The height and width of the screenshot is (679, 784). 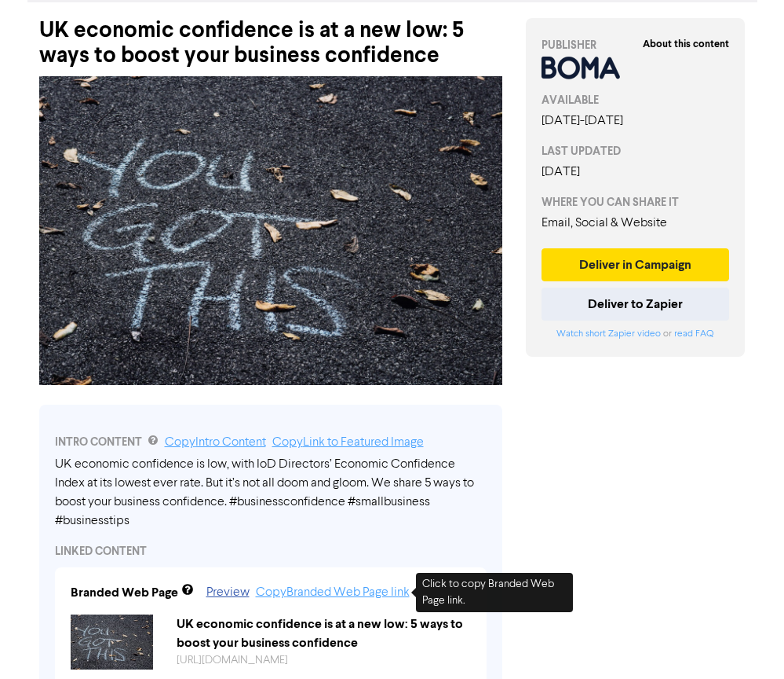 What do you see at coordinates (609, 334) in the screenshot?
I see `a: Watch short Zapier video` at bounding box center [609, 334].